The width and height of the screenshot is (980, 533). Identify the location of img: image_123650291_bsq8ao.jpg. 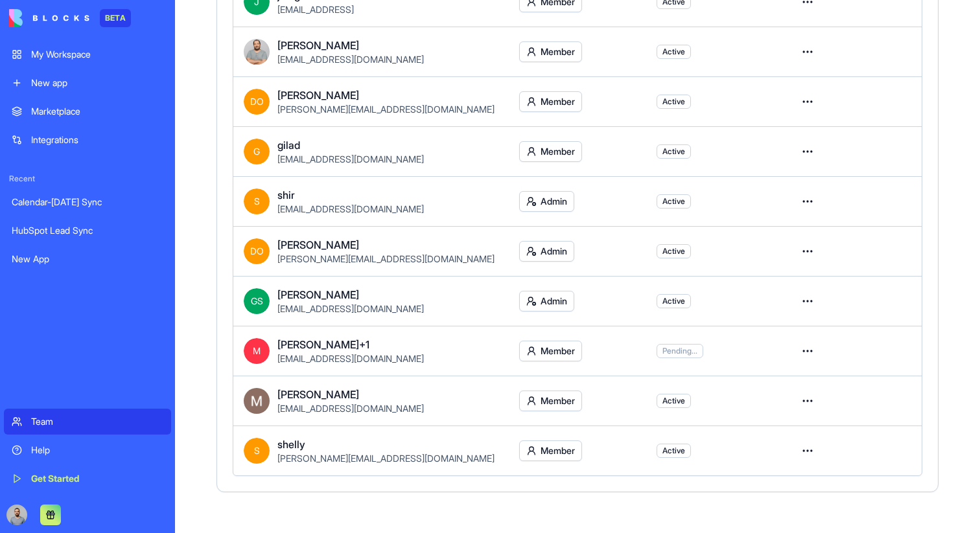
(17, 515).